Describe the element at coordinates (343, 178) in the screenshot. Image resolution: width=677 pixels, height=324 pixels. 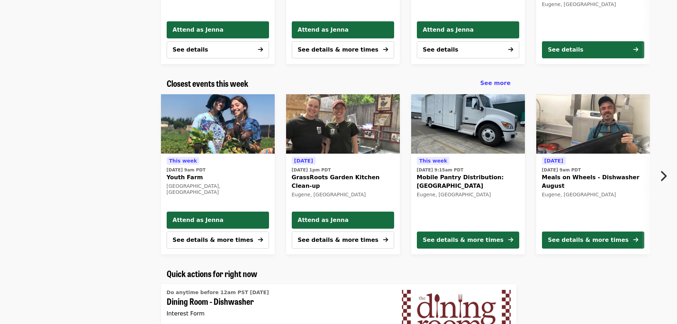
I see `a: See details for "GrassRoots Garden Kitchen Clean-up"` at that location.